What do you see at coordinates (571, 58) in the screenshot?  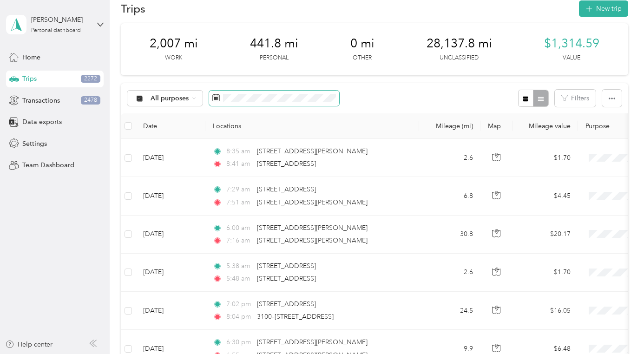 I see `p: Value` at bounding box center [571, 58].